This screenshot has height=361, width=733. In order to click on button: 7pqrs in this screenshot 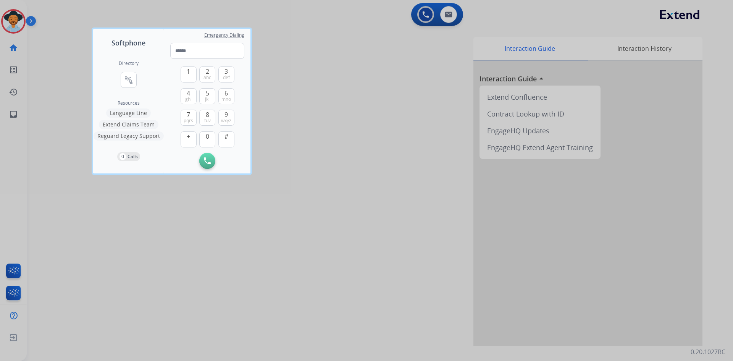, I will do `click(189, 118)`.